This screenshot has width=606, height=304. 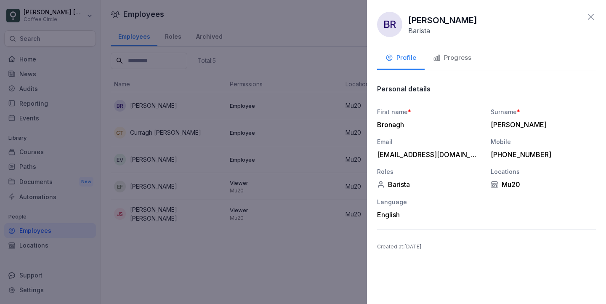 What do you see at coordinates (430, 171) in the screenshot?
I see `div: Roles` at bounding box center [430, 171].